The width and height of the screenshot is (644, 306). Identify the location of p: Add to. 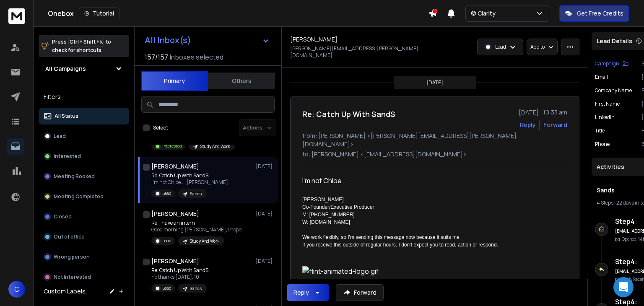
(538, 47).